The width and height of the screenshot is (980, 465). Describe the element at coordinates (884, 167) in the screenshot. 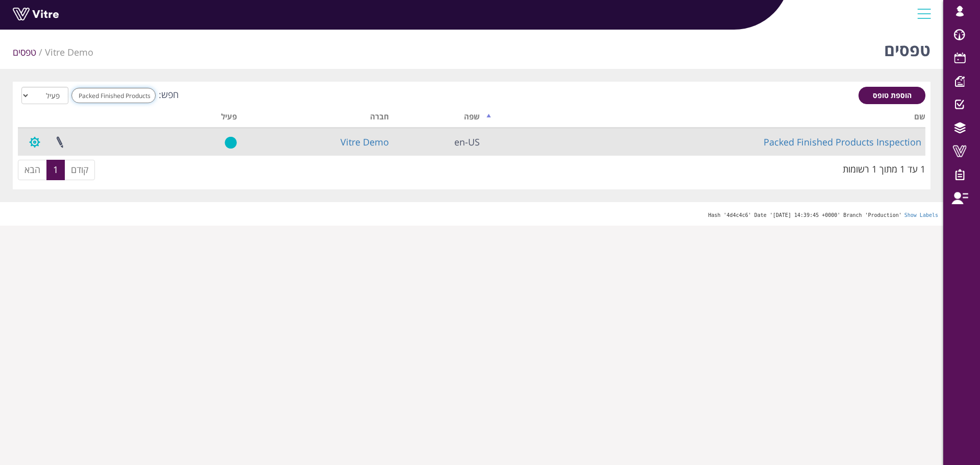

I see `div: 1 עד 1 מתוך 1 רשומות` at that location.